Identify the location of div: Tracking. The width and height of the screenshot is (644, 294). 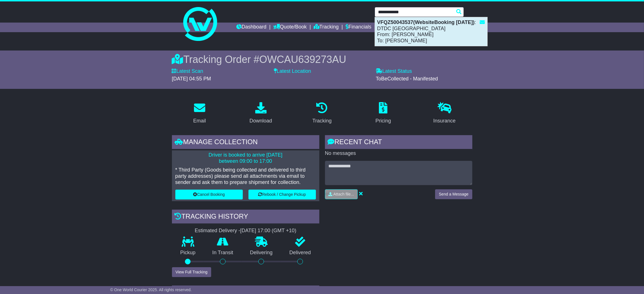
(322, 121).